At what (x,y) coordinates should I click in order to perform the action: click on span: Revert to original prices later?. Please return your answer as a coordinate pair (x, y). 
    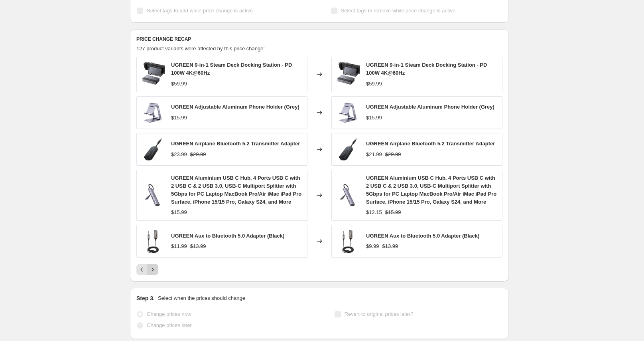
    Looking at the image, I should click on (379, 314).